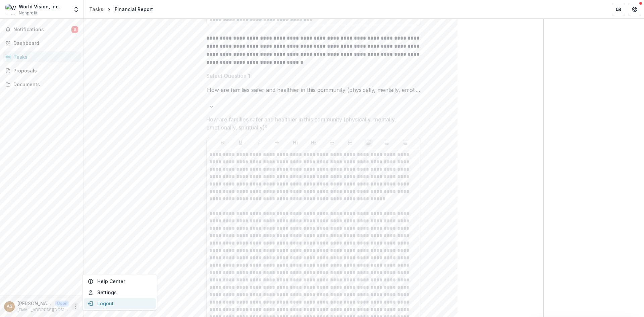  Describe the element at coordinates (9, 307) in the screenshot. I see `div: Alan Shiffer` at that location.